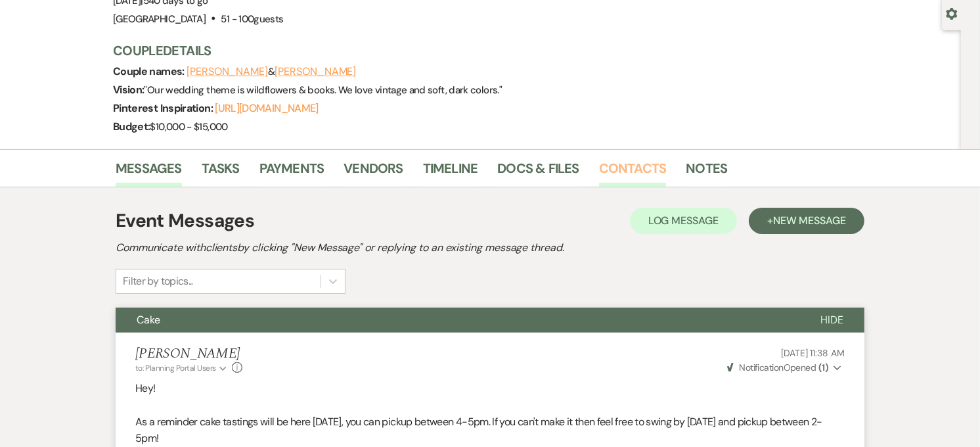 The width and height of the screenshot is (980, 447). What do you see at coordinates (683, 221) in the screenshot?
I see `span: Log Message` at bounding box center [683, 221].